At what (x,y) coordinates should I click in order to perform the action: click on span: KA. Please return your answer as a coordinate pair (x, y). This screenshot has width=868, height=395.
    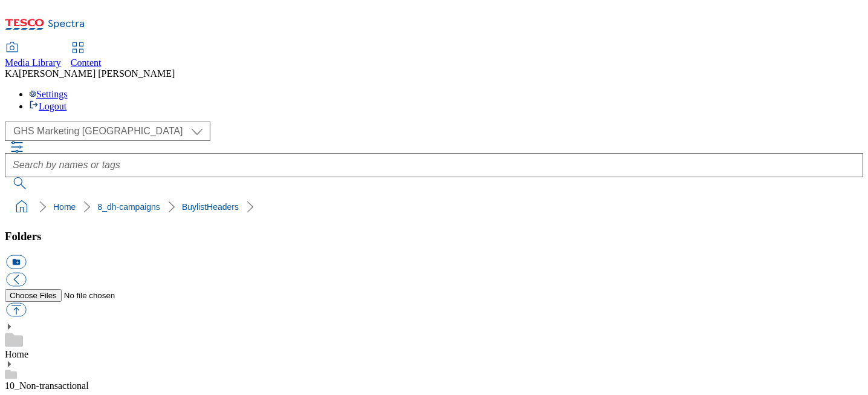
    Looking at the image, I should click on (12, 74).